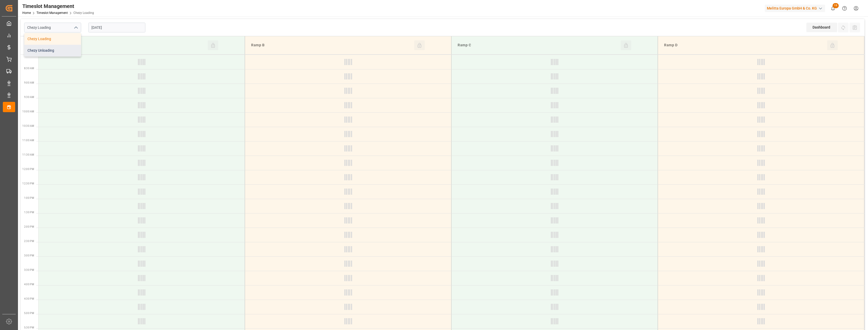 This screenshot has width=868, height=330. I want to click on span: 2:00 PM, so click(29, 226).